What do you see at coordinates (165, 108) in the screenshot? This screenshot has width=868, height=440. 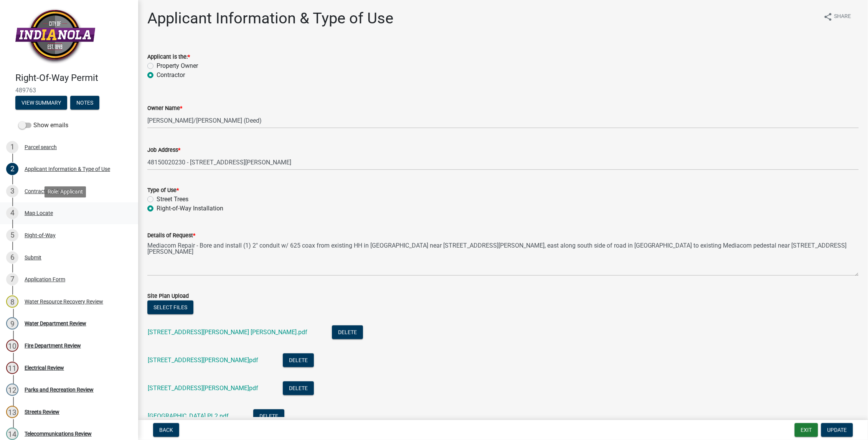 I see `label: Owner Name` at bounding box center [165, 108].